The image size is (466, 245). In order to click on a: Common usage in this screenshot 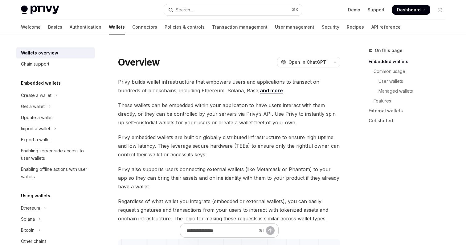, I will do `click(409, 71)`.